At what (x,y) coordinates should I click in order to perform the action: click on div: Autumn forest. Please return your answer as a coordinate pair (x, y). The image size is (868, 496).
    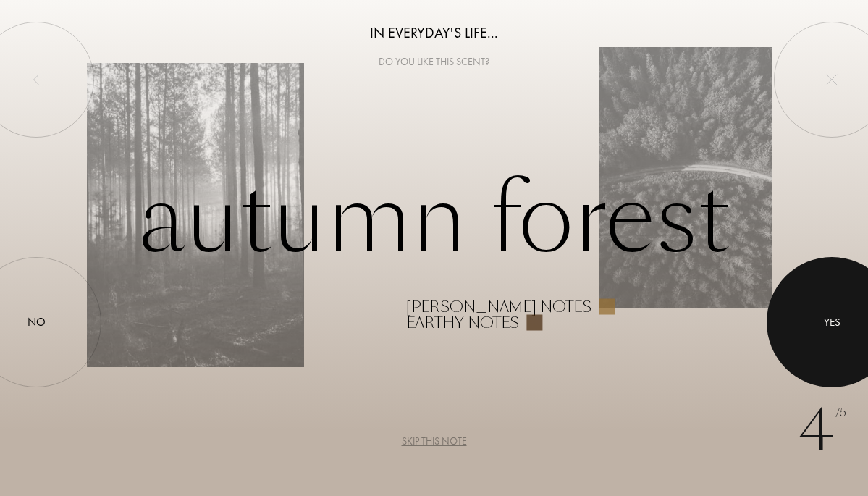
    Looking at the image, I should click on (433, 248).